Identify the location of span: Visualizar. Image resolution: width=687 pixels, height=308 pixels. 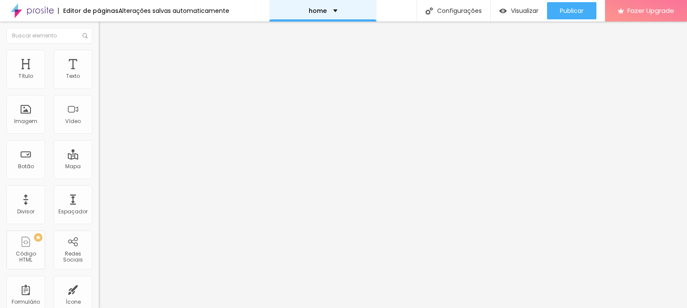
(525, 11).